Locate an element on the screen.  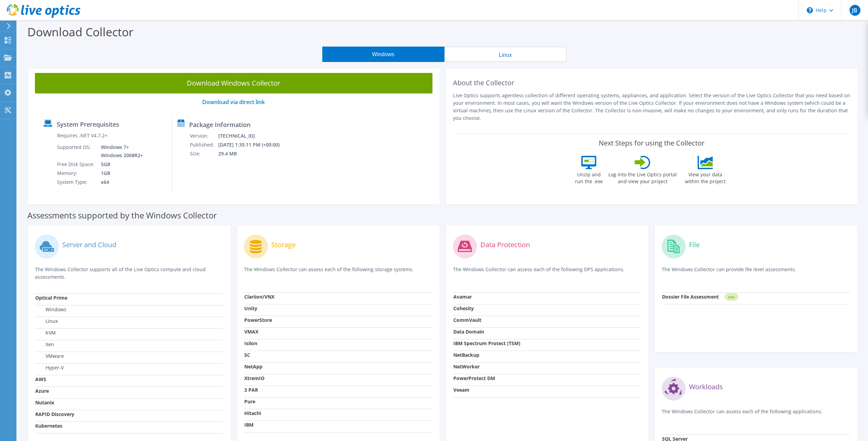
strong: Dossier File Assessment is located at coordinates (691, 296).